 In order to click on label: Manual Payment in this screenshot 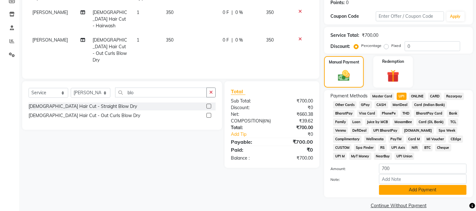, I will do `click(344, 62)`.